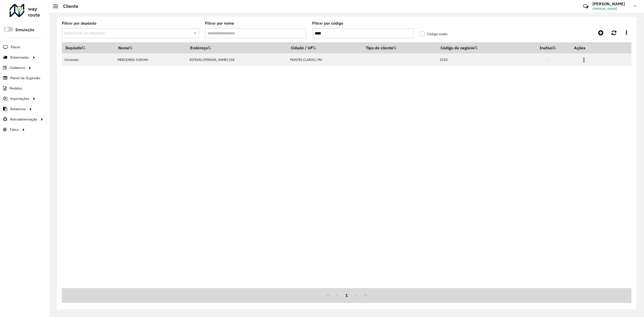 This screenshot has width=644, height=317. What do you see at coordinates (325, 48) in the screenshot?
I see `th: Cidade / UF` at bounding box center [325, 48].